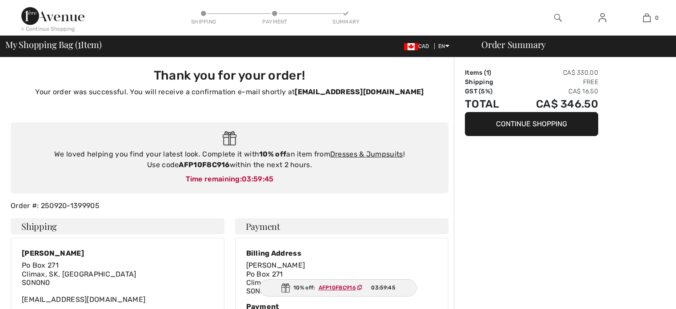  Describe the element at coordinates (53, 16) in the screenshot. I see `img: 1ère Avenue` at that location.